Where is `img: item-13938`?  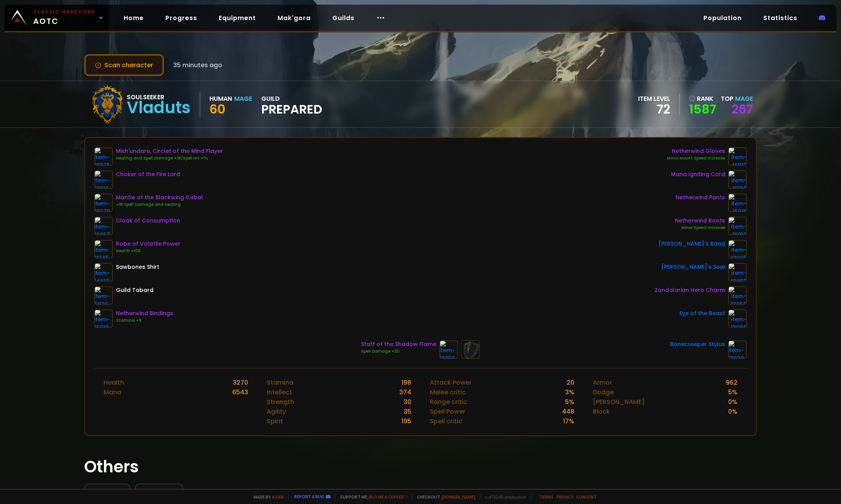 img: item-13938 is located at coordinates (737, 350).